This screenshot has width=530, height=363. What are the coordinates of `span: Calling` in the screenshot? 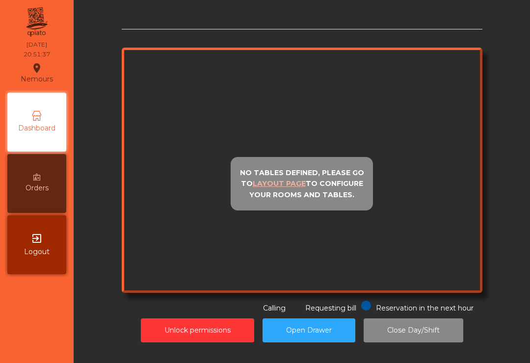 It's located at (274, 308).